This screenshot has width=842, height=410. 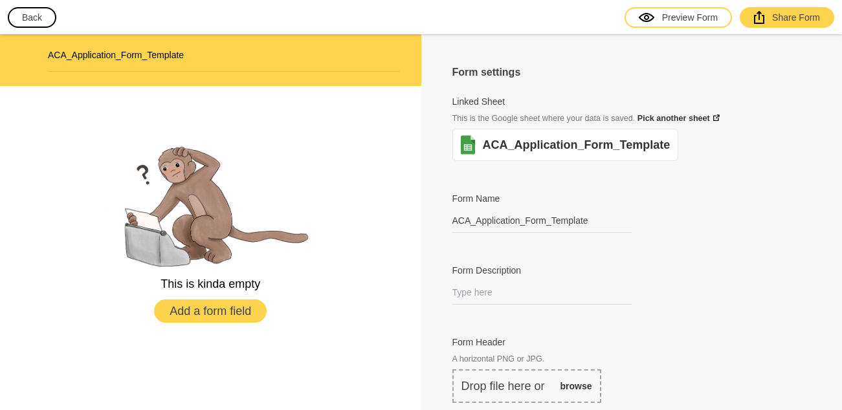 I want to click on div: Share Form, so click(x=787, y=17).